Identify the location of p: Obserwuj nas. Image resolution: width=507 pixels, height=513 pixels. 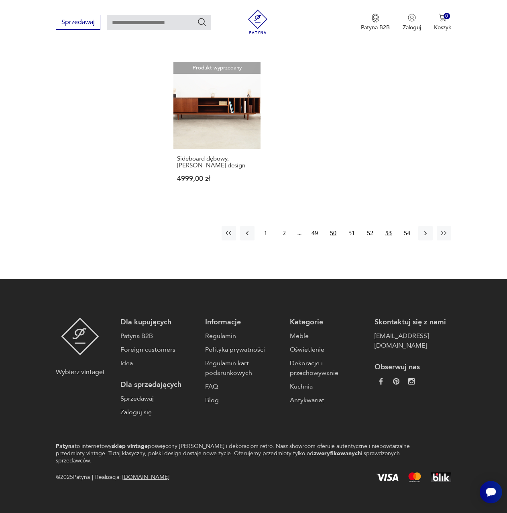
(413, 367).